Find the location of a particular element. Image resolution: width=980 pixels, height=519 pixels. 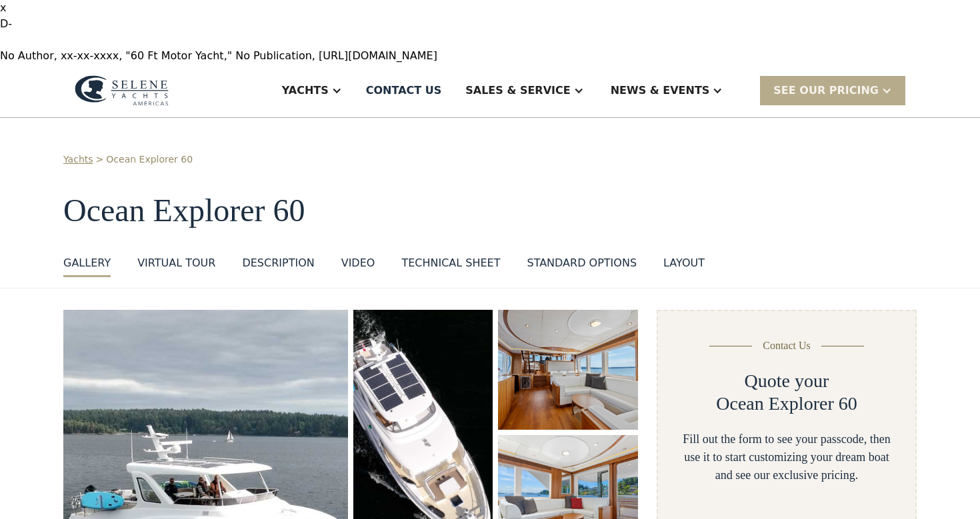

div: VIDEO is located at coordinates (358, 263).